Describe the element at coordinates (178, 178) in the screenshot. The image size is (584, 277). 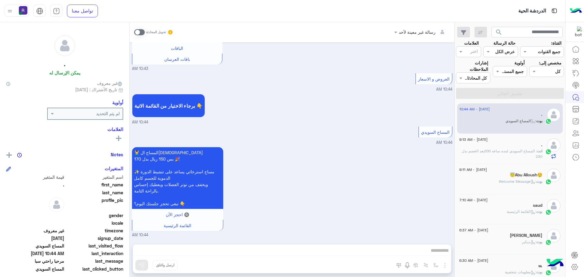
I see `p: 10/9/2025, 10:44 AM` at that location.